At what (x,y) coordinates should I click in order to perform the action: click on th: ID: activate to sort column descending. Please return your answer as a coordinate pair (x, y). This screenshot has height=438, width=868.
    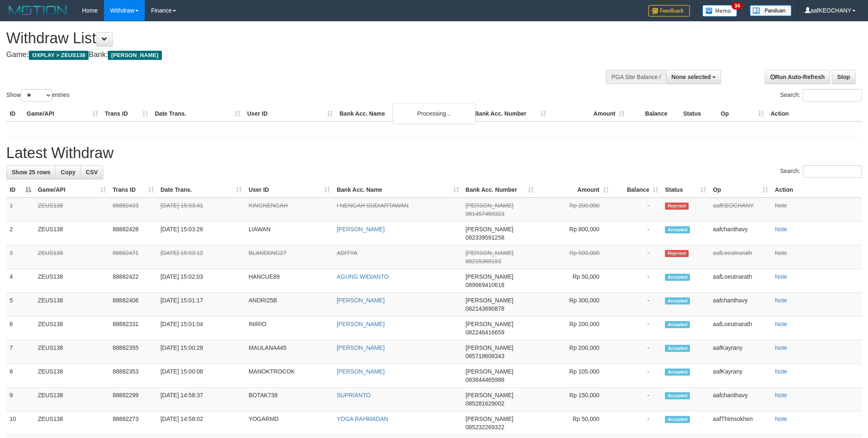
    Looking at the image, I should click on (20, 189).